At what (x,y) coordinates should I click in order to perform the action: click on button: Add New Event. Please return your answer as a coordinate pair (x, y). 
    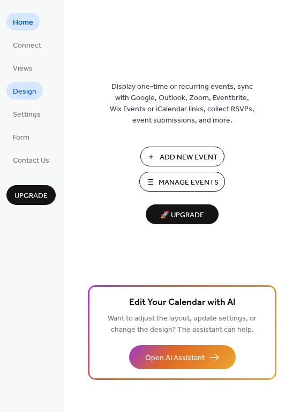
    Looking at the image, I should click on (182, 156).